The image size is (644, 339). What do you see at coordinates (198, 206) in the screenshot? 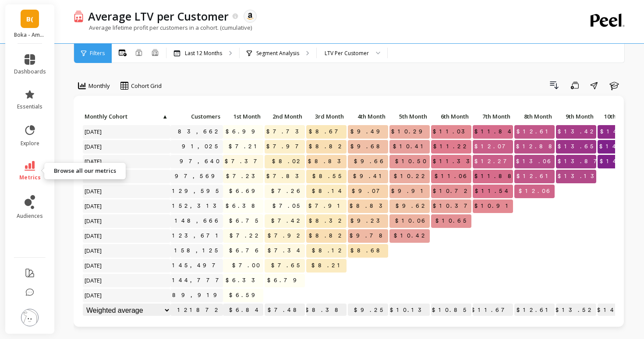
I see `a: 152,313` at bounding box center [198, 206].